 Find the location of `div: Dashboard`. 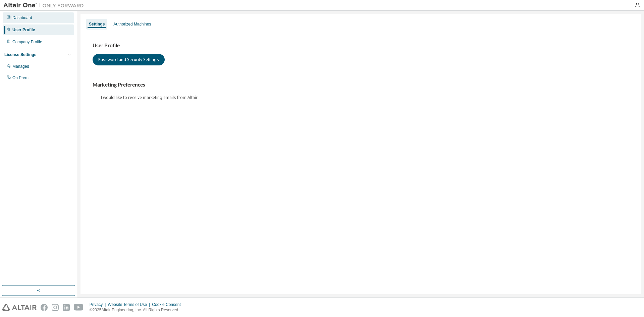

div: Dashboard is located at coordinates (22, 18).